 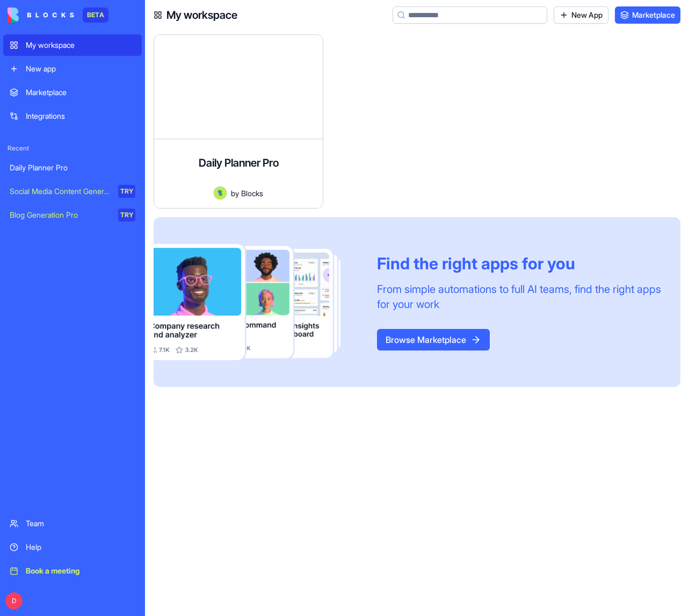 What do you see at coordinates (60, 192) in the screenshot?
I see `div: Social Media Content Generator` at bounding box center [60, 192].